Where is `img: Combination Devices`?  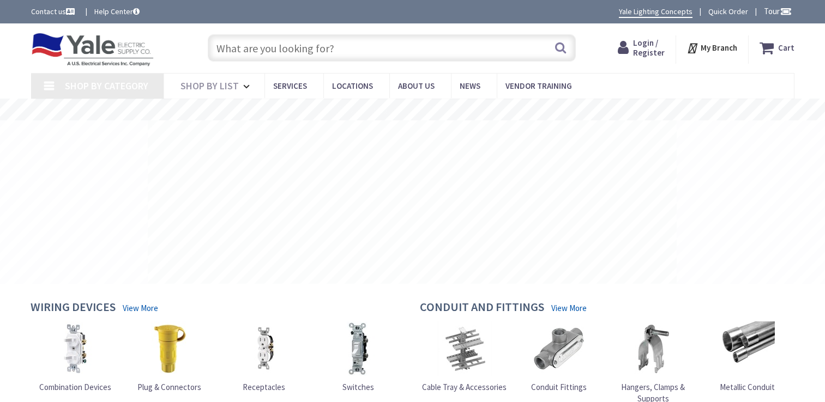 img: Combination Devices is located at coordinates (75, 349).